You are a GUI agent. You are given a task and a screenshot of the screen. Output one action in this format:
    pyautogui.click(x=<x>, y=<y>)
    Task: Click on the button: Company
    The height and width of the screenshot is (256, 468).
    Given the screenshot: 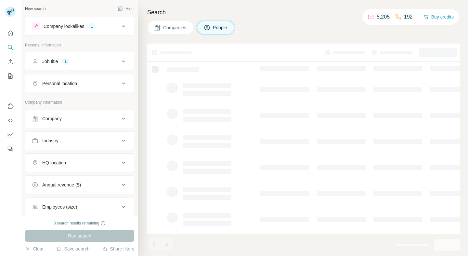 What is the action you would take?
    pyautogui.click(x=80, y=119)
    